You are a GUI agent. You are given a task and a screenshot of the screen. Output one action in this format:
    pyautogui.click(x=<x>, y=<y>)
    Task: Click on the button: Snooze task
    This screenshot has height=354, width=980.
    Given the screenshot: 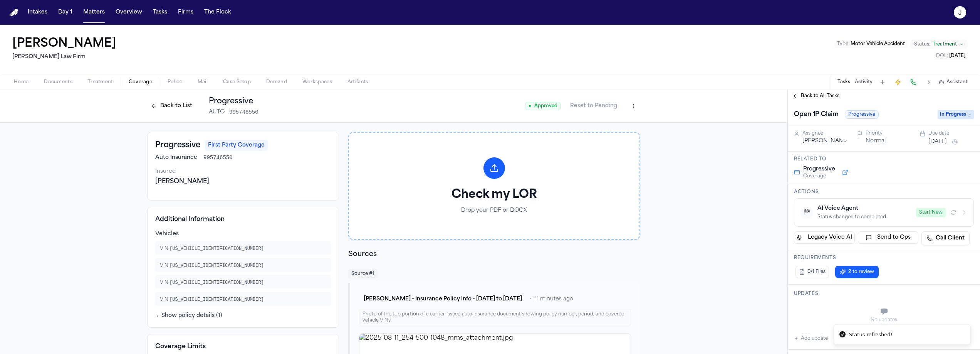 What is the action you would take?
    pyautogui.click(x=955, y=142)
    